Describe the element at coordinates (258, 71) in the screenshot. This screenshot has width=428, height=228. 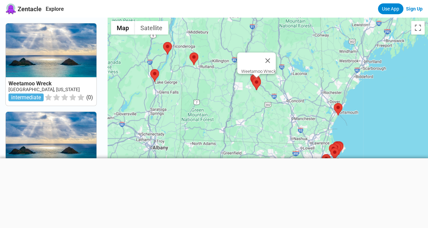
I see `div: Weetamoo Wreck` at that location.